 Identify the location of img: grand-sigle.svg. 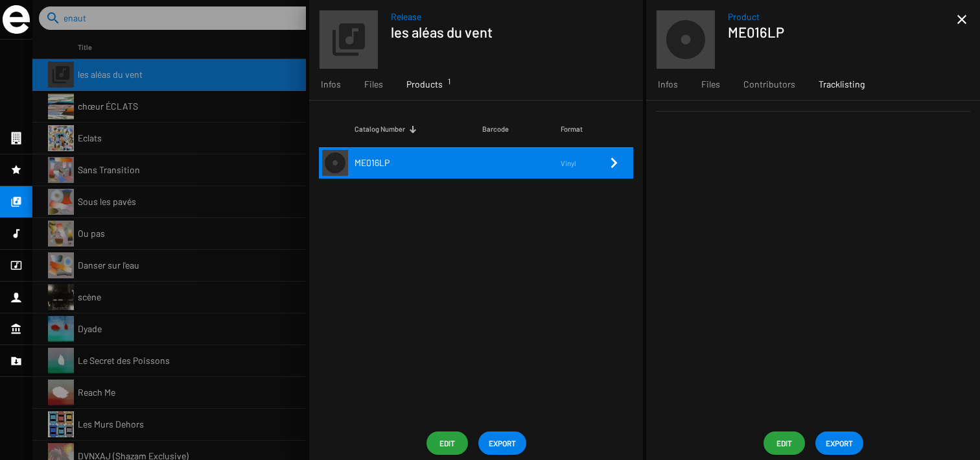
(17, 19).